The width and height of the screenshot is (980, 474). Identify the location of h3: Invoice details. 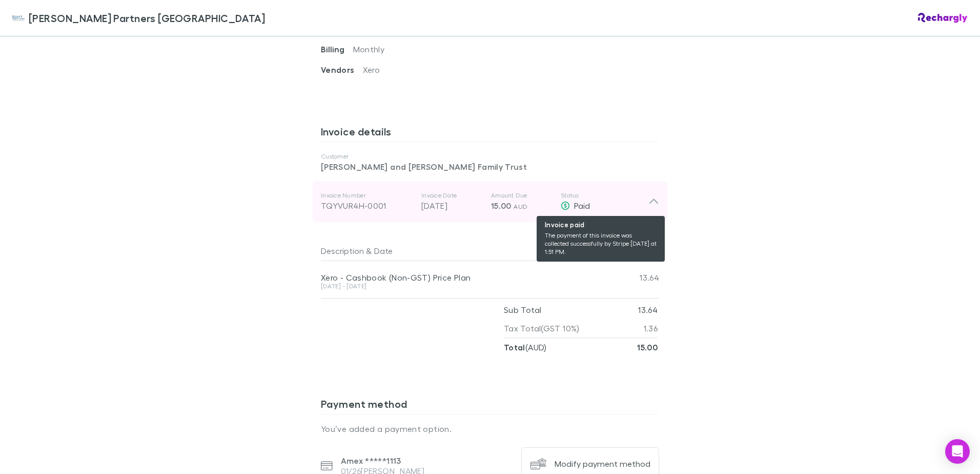
(490, 134).